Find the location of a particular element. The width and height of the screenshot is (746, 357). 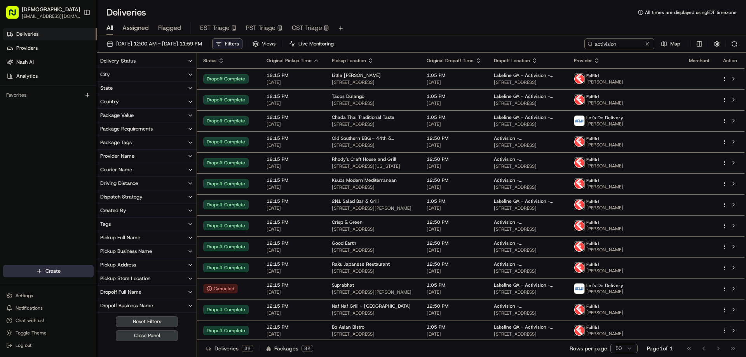

span: 1:05 PM is located at coordinates (454, 117).